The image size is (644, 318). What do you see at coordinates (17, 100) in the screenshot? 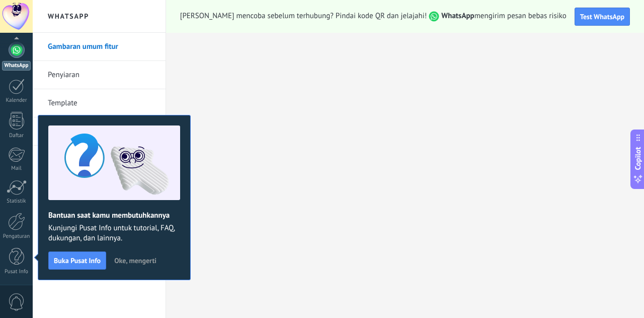
I see `div: Kalender` at bounding box center [17, 100].